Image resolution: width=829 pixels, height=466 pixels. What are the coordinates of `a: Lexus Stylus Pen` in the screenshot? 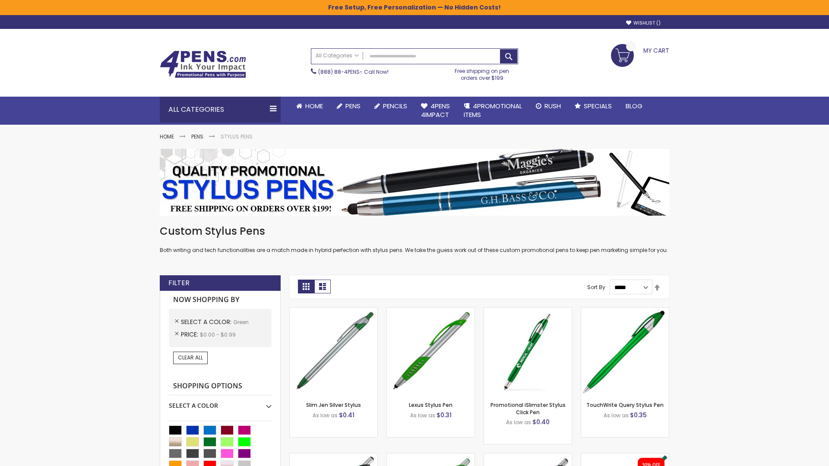 It's located at (430, 405).